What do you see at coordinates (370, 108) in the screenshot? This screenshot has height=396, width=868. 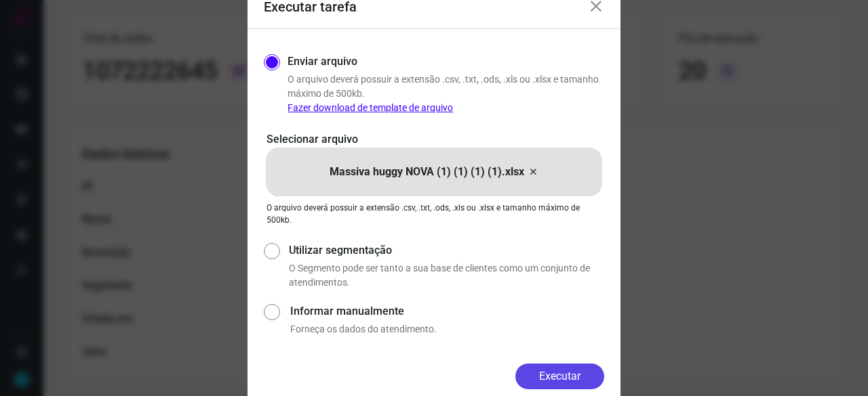 I see `a: Fazer download de template de arquivo` at bounding box center [370, 108].